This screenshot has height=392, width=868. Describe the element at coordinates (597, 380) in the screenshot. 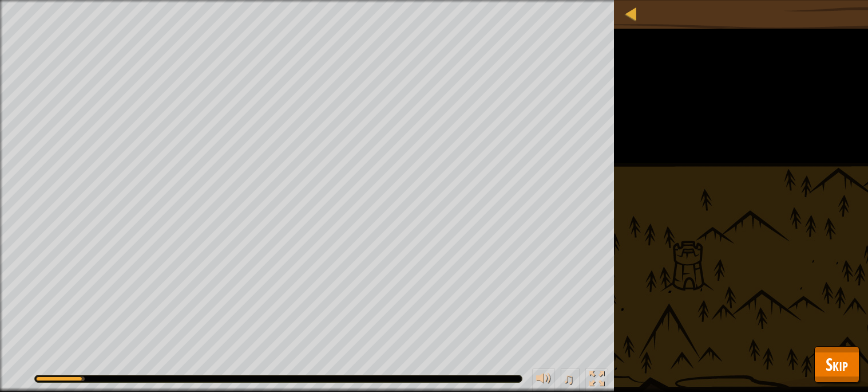

I see `button: Toggle fullscreen` at that location.